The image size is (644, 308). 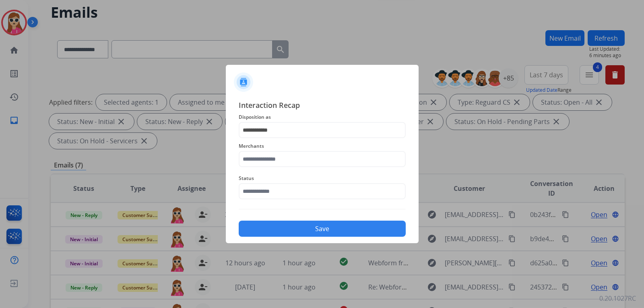 What do you see at coordinates (322, 106) in the screenshot?
I see `span: Interaction Recap` at bounding box center [322, 106].